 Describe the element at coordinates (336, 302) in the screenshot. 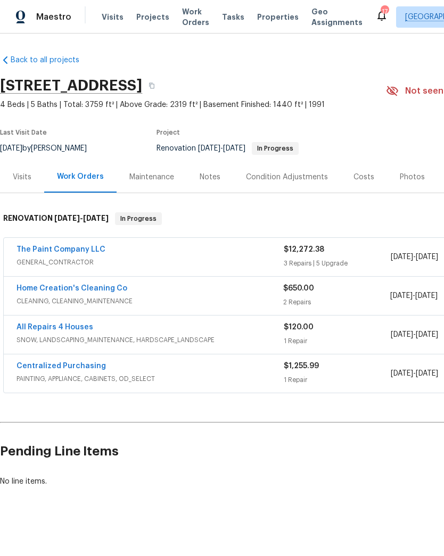

I see `div: 2 Repairs` at that location.